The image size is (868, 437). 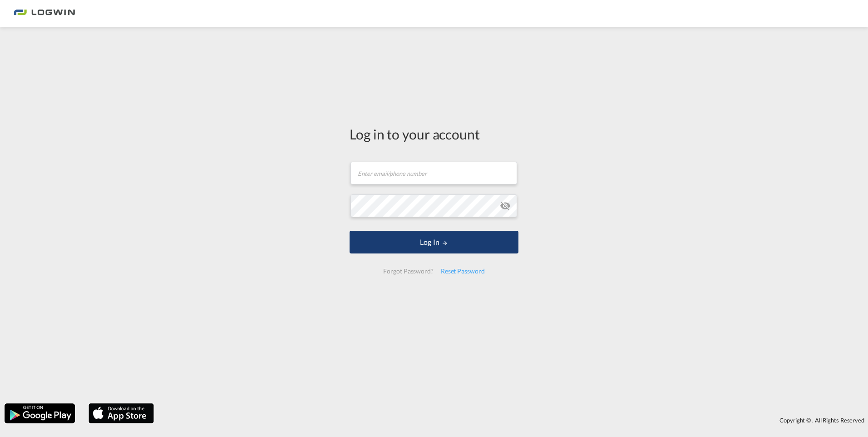 I want to click on md-icon: icon-eye-off, so click(x=505, y=206).